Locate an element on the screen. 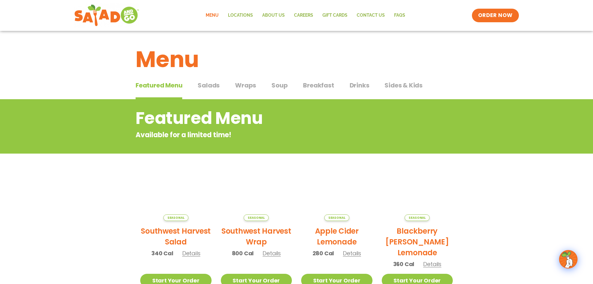 This screenshot has width=593, height=284. span: Featured Menu is located at coordinates (159, 85).